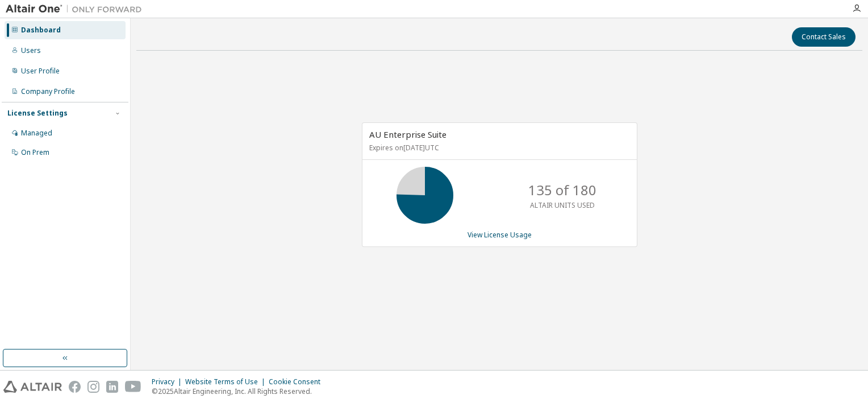 The image size is (868, 403). What do you see at coordinates (93, 387) in the screenshot?
I see `img: instagram.svg` at bounding box center [93, 387].